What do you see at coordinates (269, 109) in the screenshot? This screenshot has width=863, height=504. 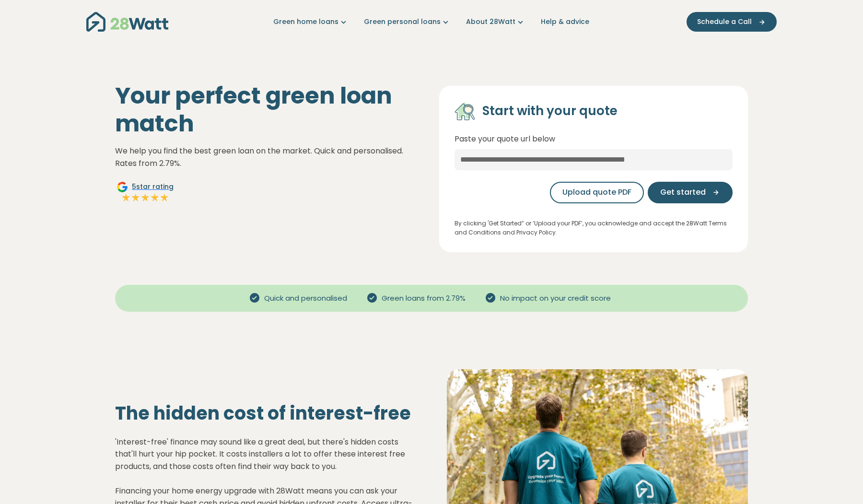 I see `h1: Your perfect green loan match` at bounding box center [269, 109].